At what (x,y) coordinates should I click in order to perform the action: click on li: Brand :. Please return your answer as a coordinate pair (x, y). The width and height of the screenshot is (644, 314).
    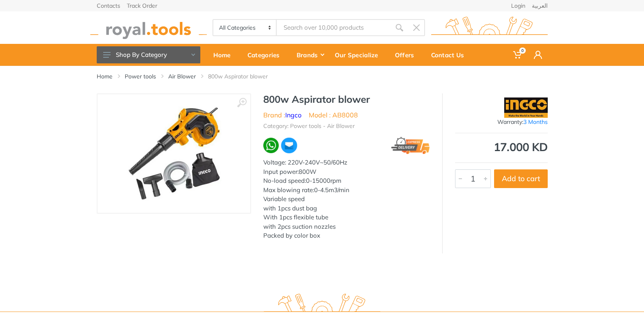
    Looking at the image, I should click on (282, 115).